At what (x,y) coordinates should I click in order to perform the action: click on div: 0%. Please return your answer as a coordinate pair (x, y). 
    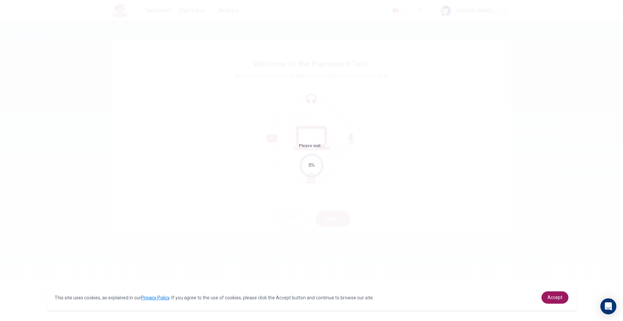
    Looking at the image, I should click on (311, 165).